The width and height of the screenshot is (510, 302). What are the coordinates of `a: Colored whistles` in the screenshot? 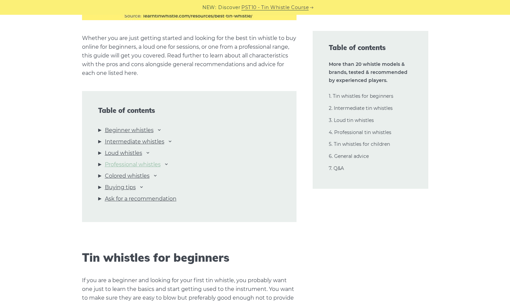 It's located at (127, 176).